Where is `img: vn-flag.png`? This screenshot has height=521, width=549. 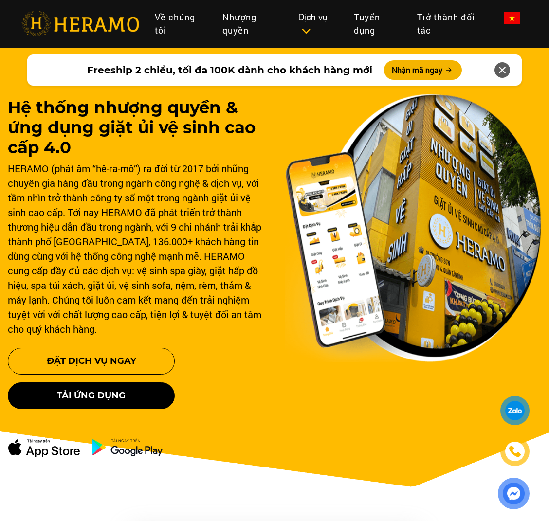
img: vn-flag.png is located at coordinates (512, 18).